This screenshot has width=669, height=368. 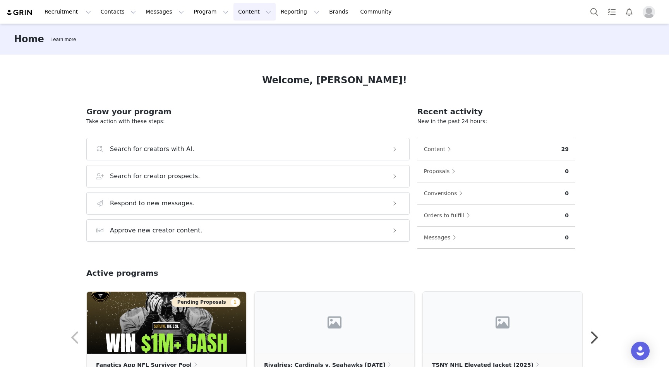 I want to click on button: Conversions, so click(x=445, y=193).